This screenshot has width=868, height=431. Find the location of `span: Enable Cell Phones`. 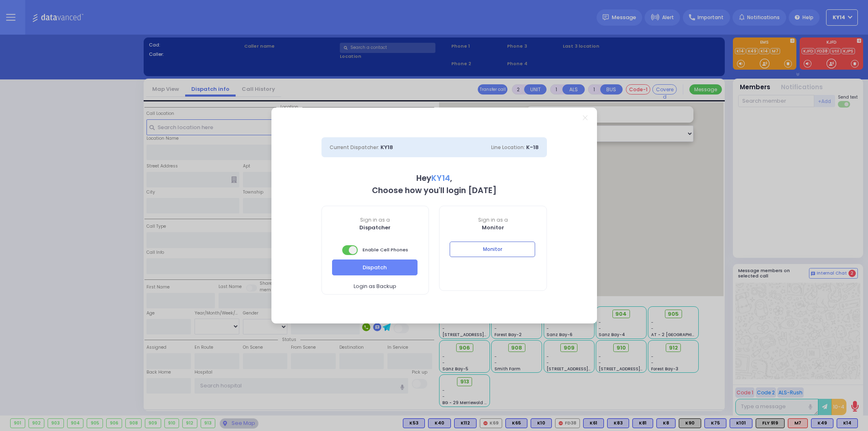

span: Enable Cell Phones is located at coordinates (375, 250).